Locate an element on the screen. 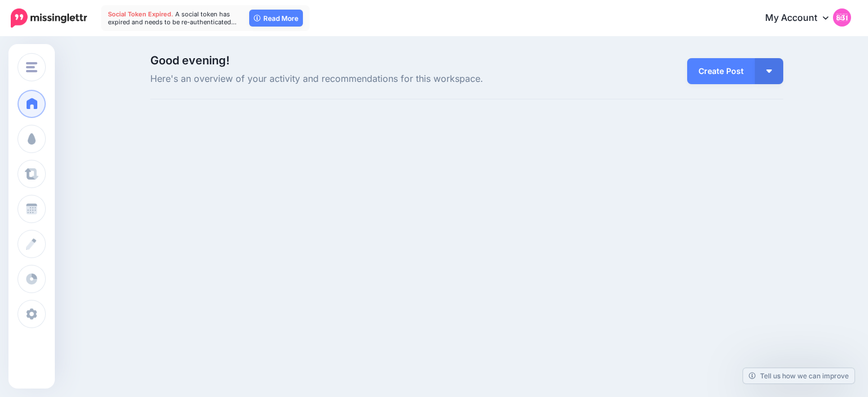  a: My Account is located at coordinates (803, 18).